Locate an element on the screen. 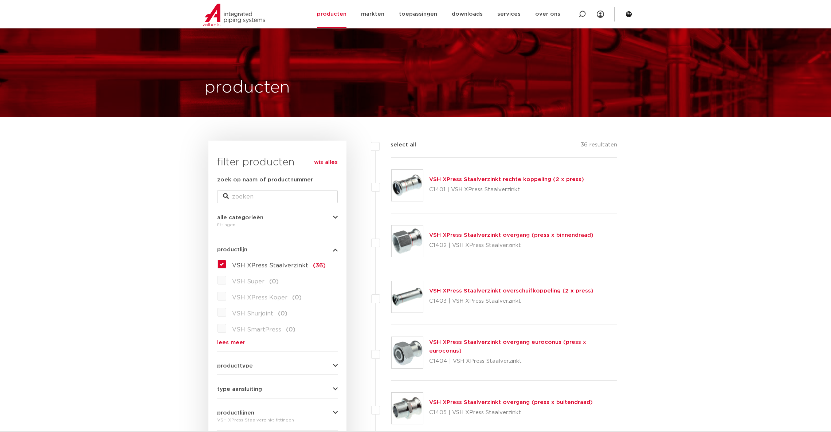 The width and height of the screenshot is (831, 432). img: Thumbnail for VSH XPress Staalverzinkt overschuifkoppeling (2 x press) is located at coordinates (407, 297).